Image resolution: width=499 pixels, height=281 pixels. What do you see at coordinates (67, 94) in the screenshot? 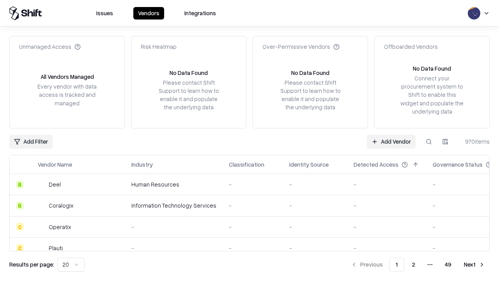
I see `div: Every vendor with data access is tracked and managed` at bounding box center [67, 94].